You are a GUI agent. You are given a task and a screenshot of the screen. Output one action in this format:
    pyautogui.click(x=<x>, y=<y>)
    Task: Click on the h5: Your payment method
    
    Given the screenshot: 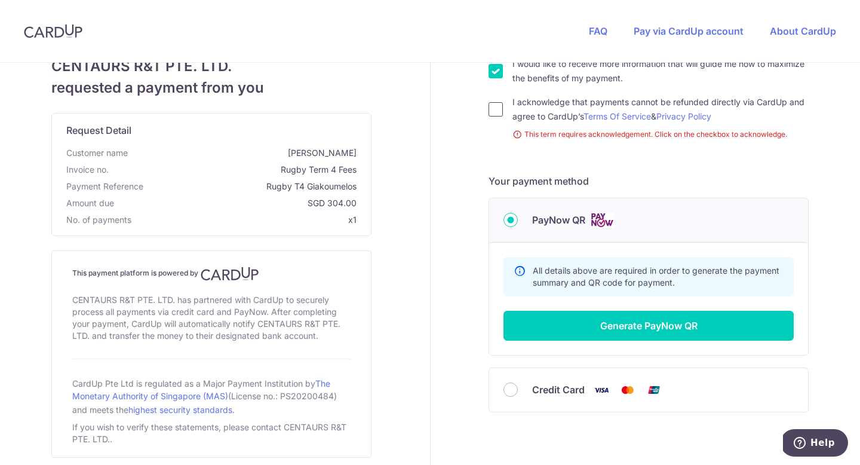 What is the action you would take?
    pyautogui.click(x=649, y=181)
    